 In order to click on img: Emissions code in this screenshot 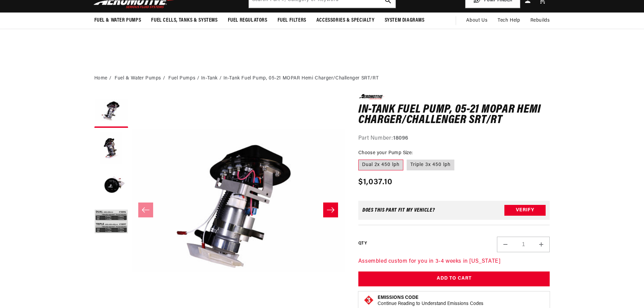, I will do `click(369, 300)`.